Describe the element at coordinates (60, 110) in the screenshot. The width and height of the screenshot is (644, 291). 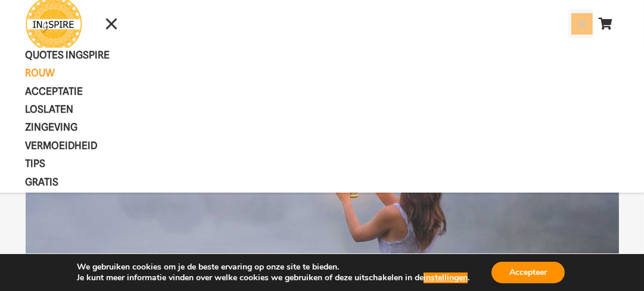
I see `span: Loslaten` at that location.